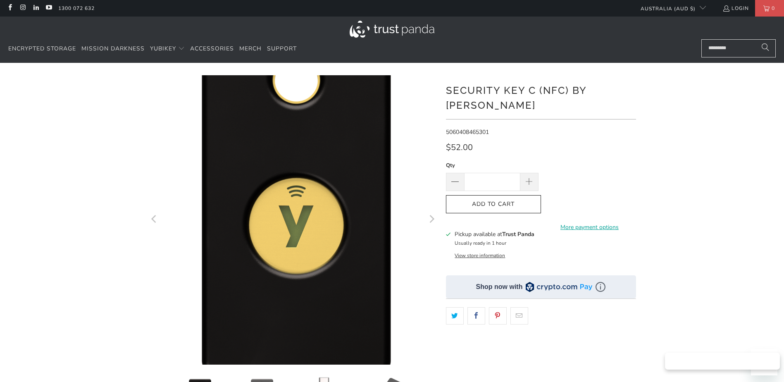 This screenshot has height=382, width=784. I want to click on h3: Pickup available at, so click(494, 234).